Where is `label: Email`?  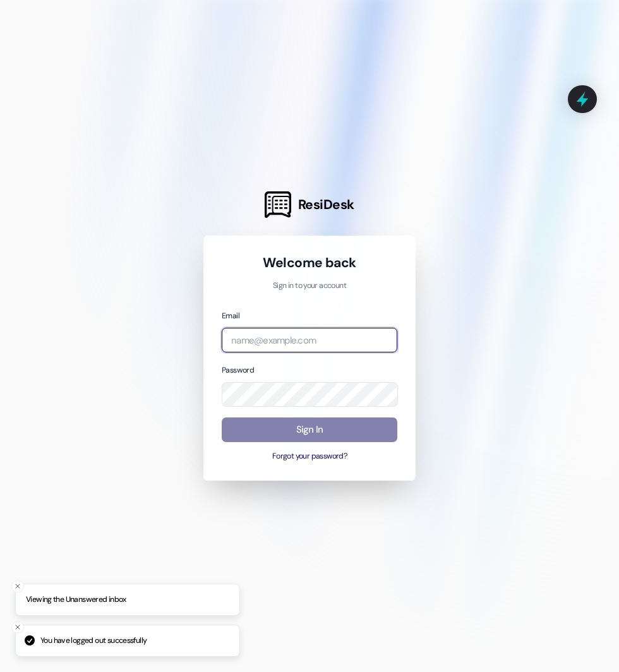
label: Email is located at coordinates (230, 316).